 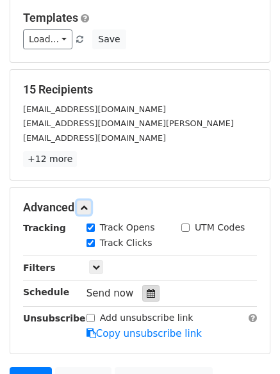 I want to click on strong: Unsubscribe, so click(x=54, y=319).